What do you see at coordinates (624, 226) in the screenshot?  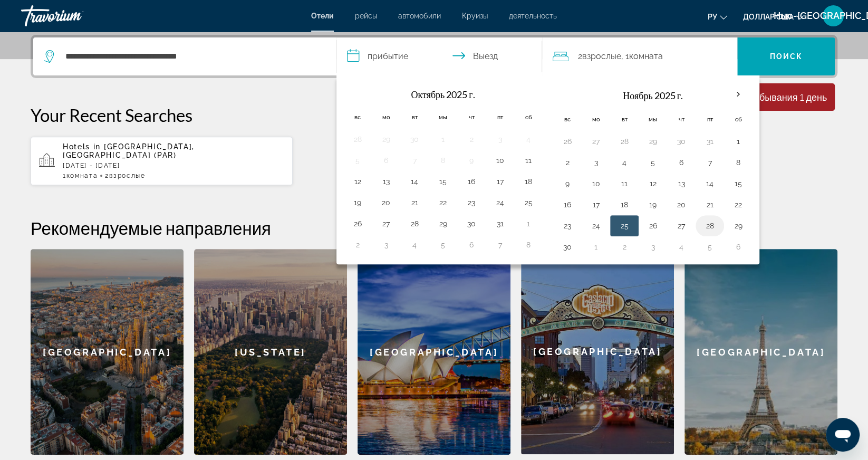 I see `button: День 25` at bounding box center [624, 226].